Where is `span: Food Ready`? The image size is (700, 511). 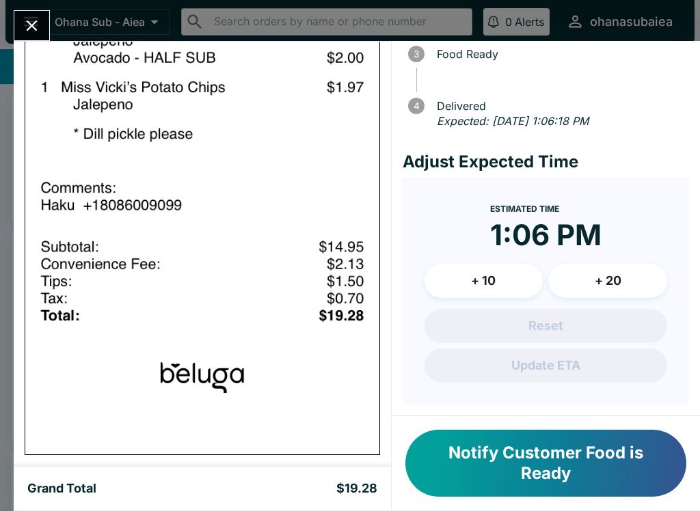 span: Food Ready is located at coordinates (559, 54).